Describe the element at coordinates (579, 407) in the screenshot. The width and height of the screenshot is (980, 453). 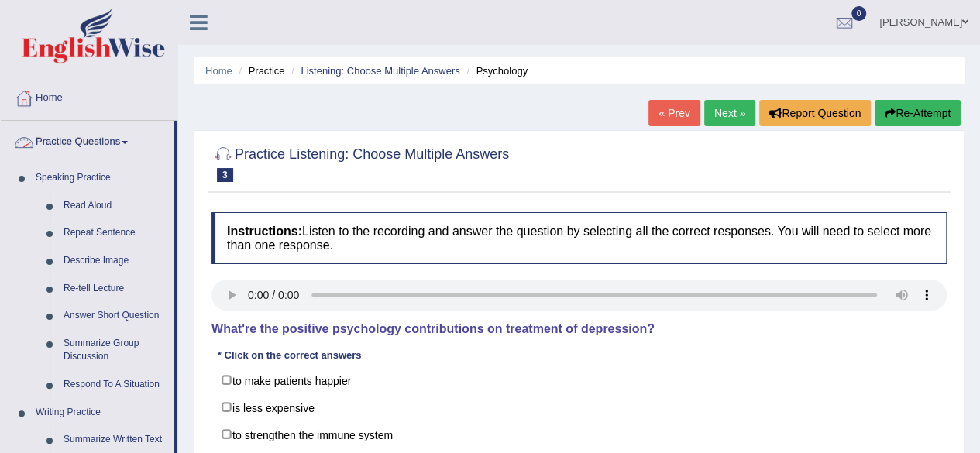
I see `label: is less expensive` at that location.